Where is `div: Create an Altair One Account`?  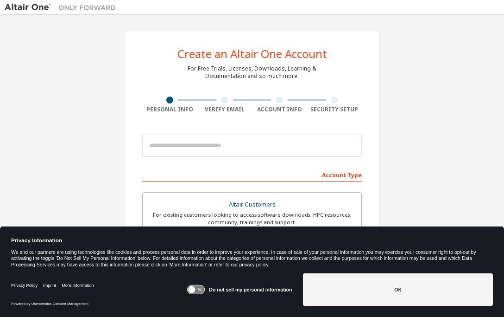 div: Create an Altair One Account is located at coordinates (252, 54).